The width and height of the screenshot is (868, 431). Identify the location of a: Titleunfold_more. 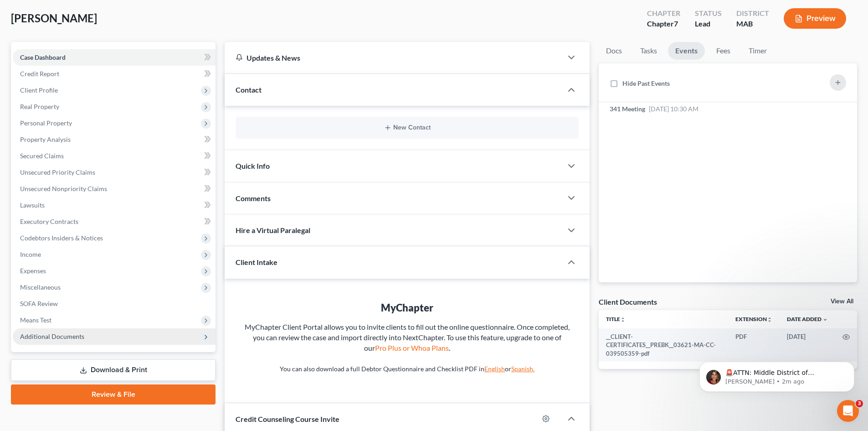
(616, 319).